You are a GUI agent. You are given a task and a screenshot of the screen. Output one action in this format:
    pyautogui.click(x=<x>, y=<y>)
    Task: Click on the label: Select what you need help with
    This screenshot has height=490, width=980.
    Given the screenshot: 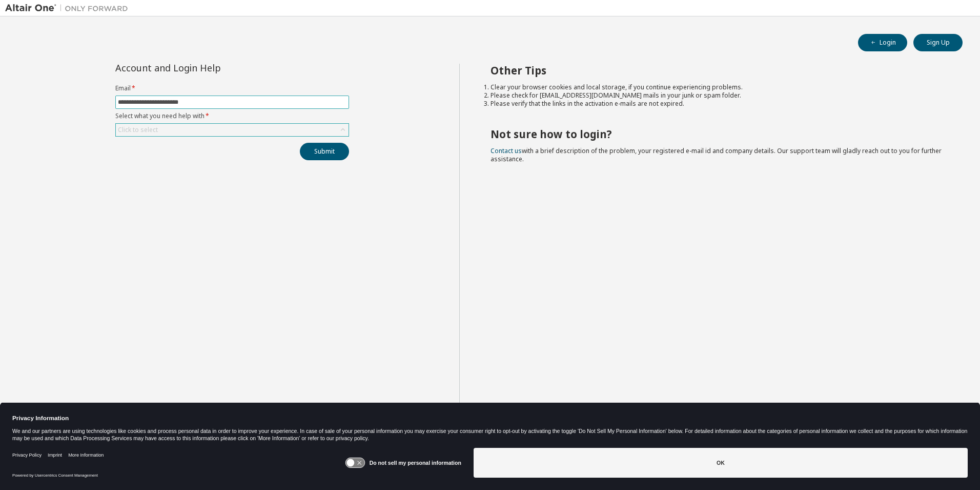 What is the action you would take?
    pyautogui.click(x=232, y=116)
    